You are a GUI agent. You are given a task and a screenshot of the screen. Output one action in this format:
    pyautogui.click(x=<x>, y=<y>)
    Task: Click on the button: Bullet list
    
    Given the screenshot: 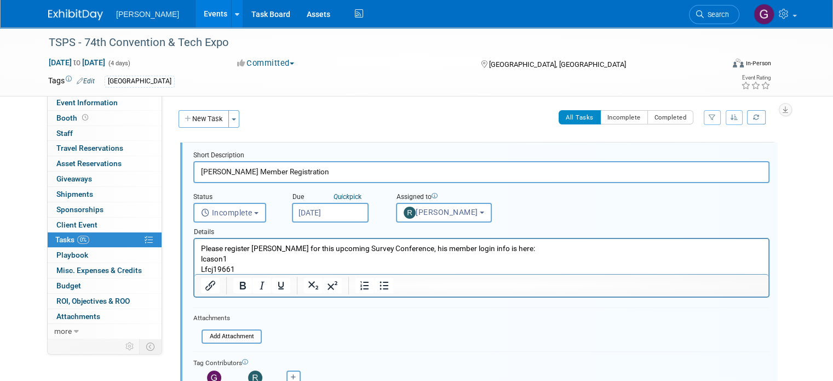 What is the action you would take?
    pyautogui.click(x=384, y=285)
    